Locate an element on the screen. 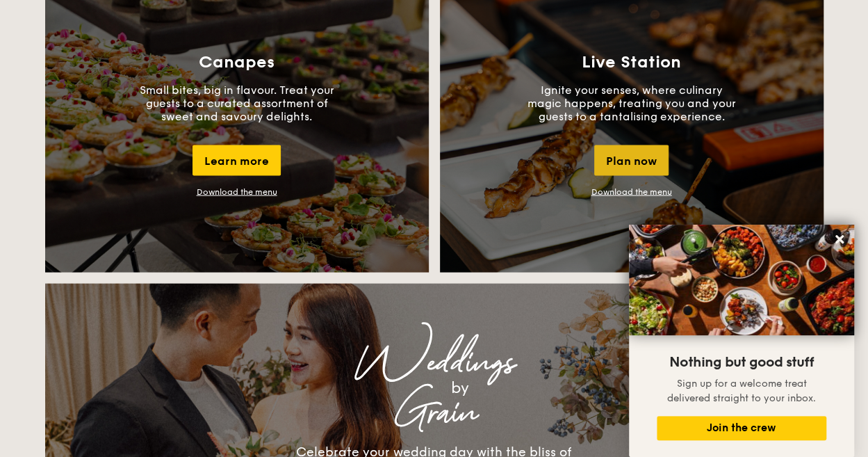  div: Grain is located at coordinates (434, 412).